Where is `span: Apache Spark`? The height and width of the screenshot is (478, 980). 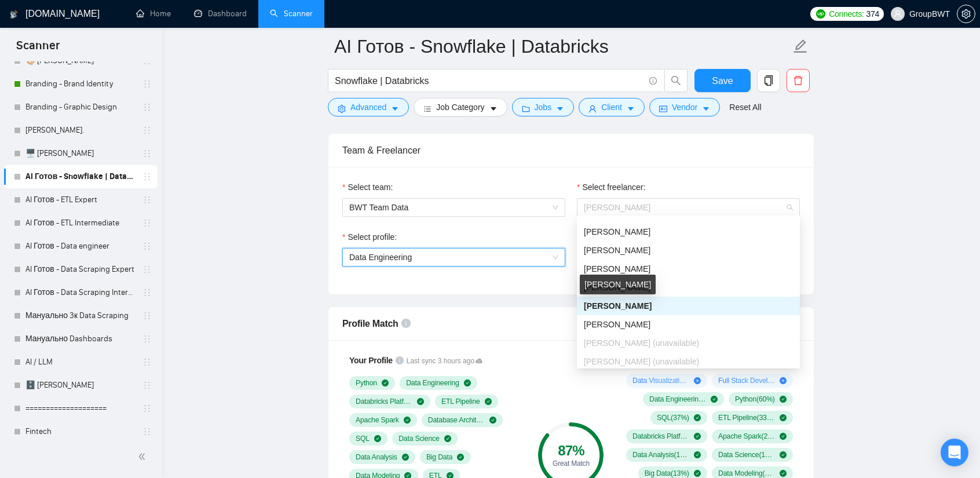
span: Apache Spark is located at coordinates (377, 420).